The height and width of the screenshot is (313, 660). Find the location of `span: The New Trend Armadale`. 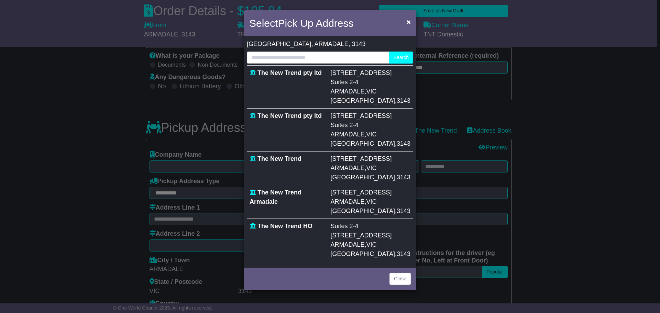

span: The New Trend Armadale is located at coordinates (275, 197).